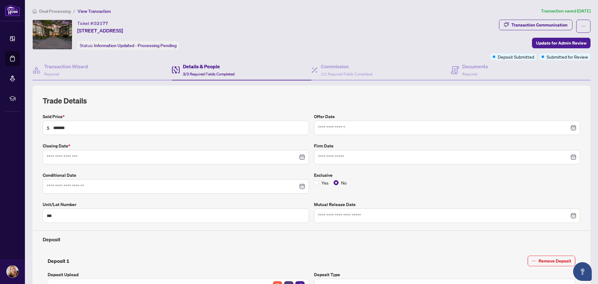 The image size is (598, 284). What do you see at coordinates (447, 204) in the screenshot?
I see `label: Mutual Release Date` at bounding box center [447, 204].